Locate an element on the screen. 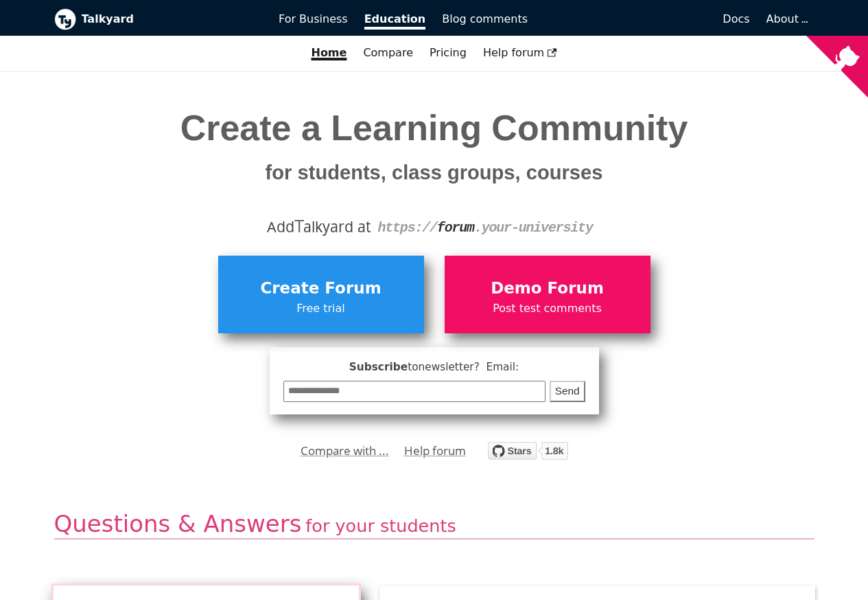 Image resolution: width=868 pixels, height=600 pixels. a: Docs is located at coordinates (648, 19).